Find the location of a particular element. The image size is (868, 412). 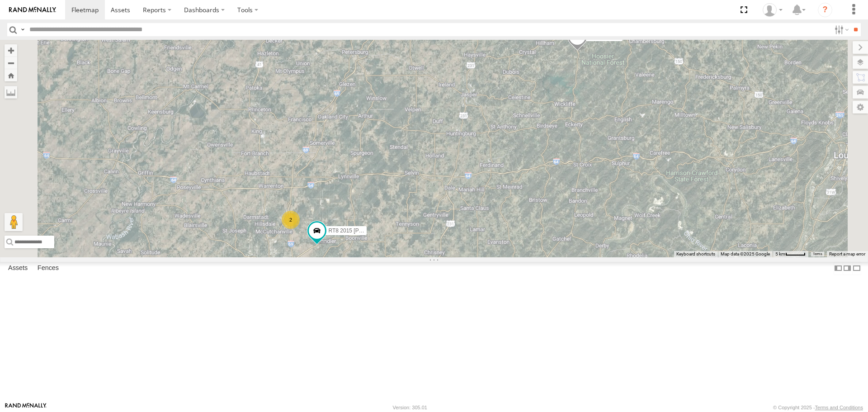

button: Zoom out is located at coordinates (11, 63).